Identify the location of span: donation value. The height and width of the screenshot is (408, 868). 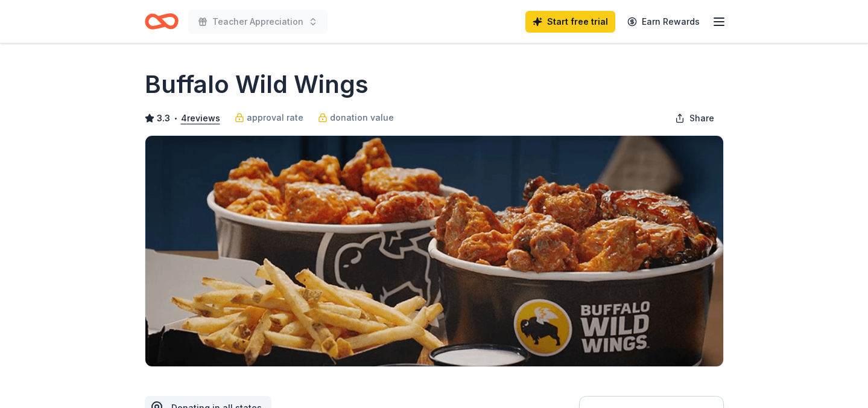
(362, 118).